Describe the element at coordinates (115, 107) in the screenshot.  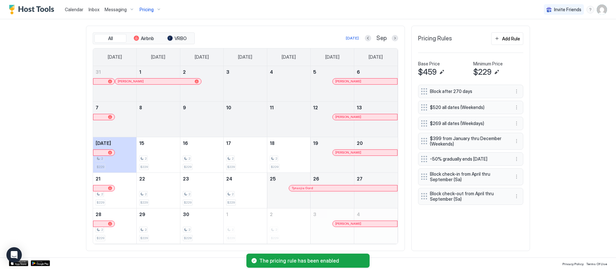
I see `a: September 7, 2025` at that location.